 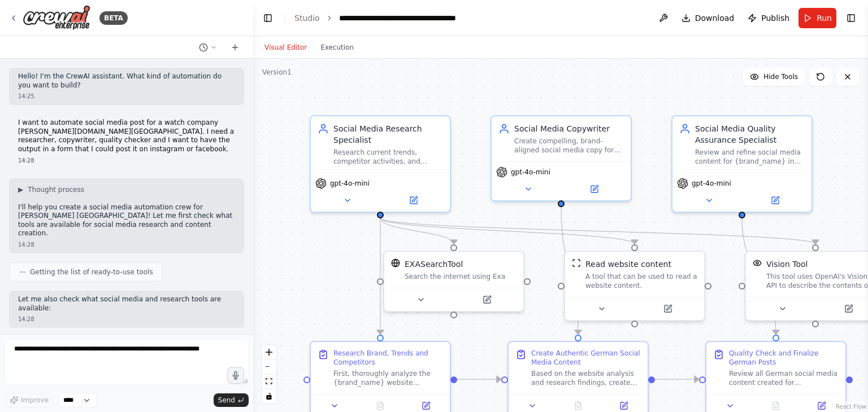 I want to click on span: Send, so click(x=226, y=400).